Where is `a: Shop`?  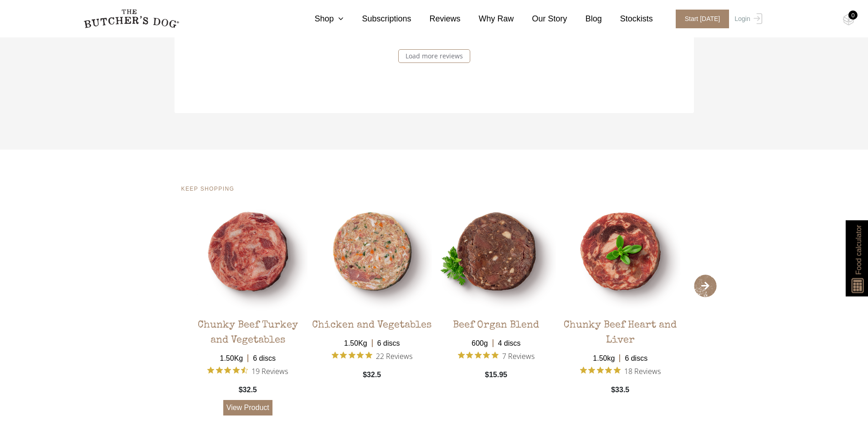
a: Shop is located at coordinates (320, 19).